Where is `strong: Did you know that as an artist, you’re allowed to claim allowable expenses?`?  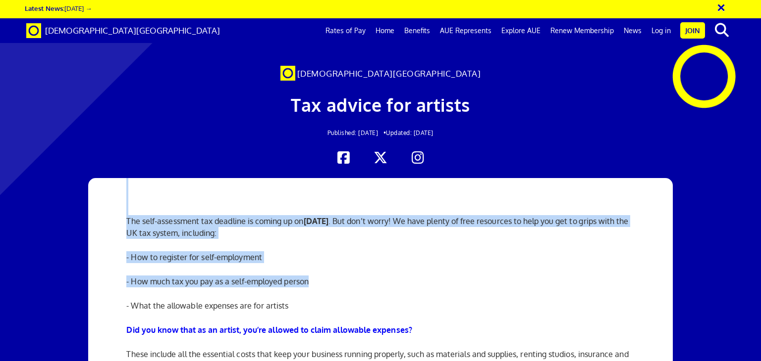 strong: Did you know that as an artist, you’re allowed to claim allowable expenses? is located at coordinates (269, 330).